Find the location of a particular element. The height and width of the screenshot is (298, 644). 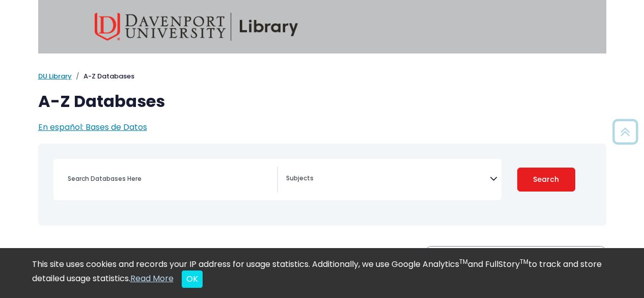

button: Icon Legend is located at coordinates (516, 261).